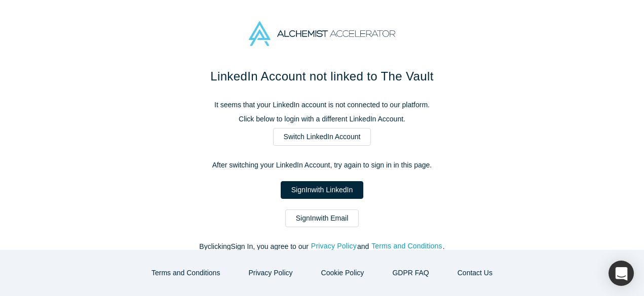  What do you see at coordinates (410, 273) in the screenshot?
I see `a: GDPR FAQ` at bounding box center [410, 273].